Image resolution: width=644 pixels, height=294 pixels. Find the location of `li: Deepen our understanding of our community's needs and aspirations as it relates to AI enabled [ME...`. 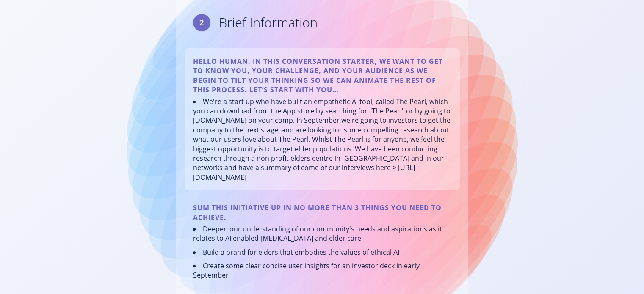

li: Deepen our understanding of our community's needs and aspirations as it relates to AI enabled [ME... is located at coordinates (322, 234).